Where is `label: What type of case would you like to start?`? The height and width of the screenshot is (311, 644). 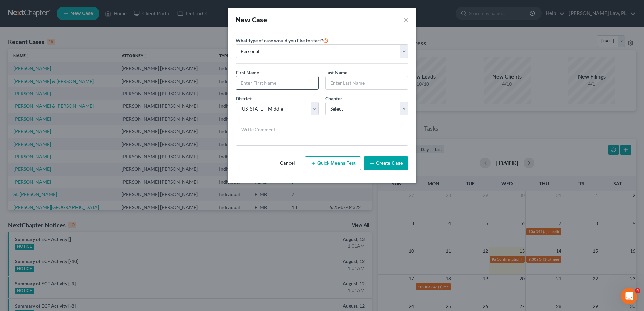
label: What type of case would you like to start? is located at coordinates (282, 41).